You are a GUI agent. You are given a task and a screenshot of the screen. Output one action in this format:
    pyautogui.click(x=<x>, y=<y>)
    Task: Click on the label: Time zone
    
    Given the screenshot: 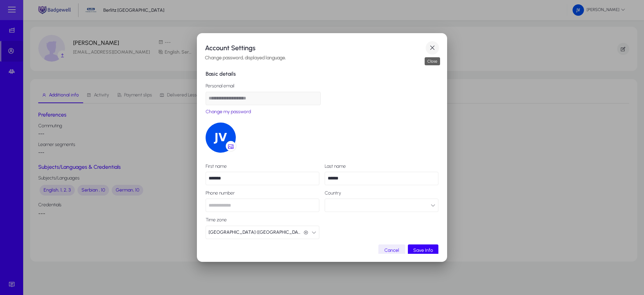 What is the action you would take?
    pyautogui.click(x=262, y=220)
    